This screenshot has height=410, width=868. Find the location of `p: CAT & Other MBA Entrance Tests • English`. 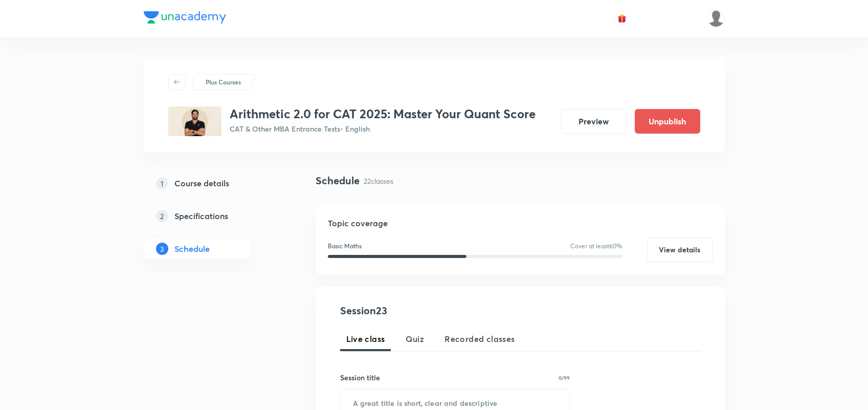

p: CAT & Other MBA Entrance Tests • English is located at coordinates (383, 128).